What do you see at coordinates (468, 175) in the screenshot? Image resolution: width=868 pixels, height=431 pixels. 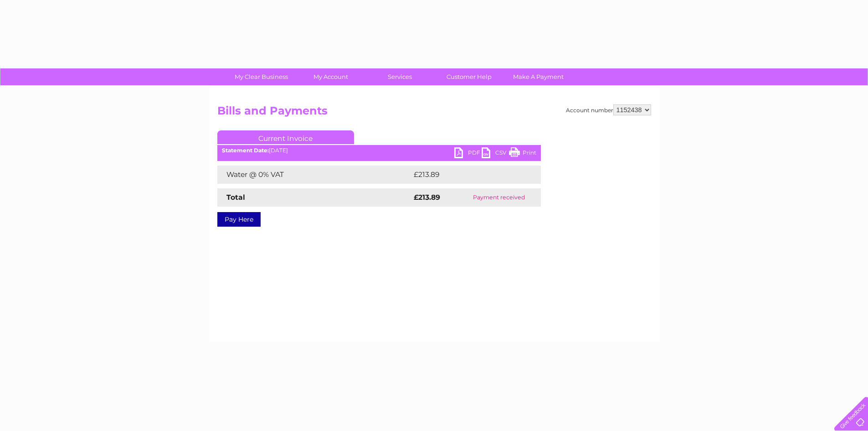 I see `td: £213.89` at bounding box center [468, 175].